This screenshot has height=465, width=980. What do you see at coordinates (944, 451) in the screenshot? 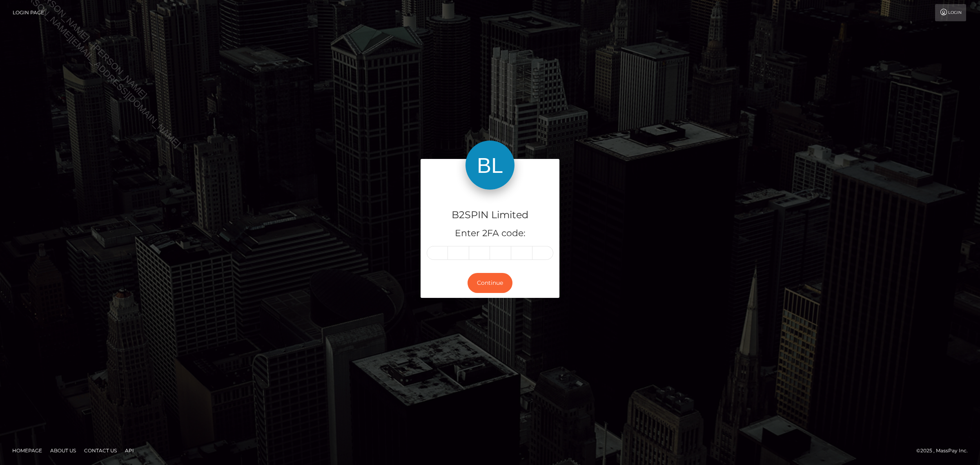
I see `div: © 2025 , MassPay Inc.` at bounding box center [944, 451].